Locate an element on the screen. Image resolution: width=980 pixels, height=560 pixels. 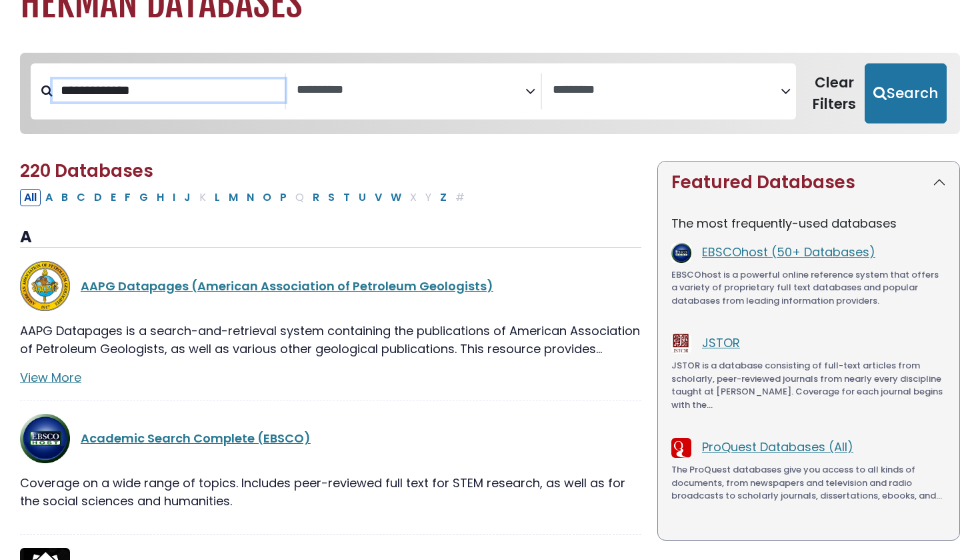
button: Filter Results C is located at coordinates (81, 198).